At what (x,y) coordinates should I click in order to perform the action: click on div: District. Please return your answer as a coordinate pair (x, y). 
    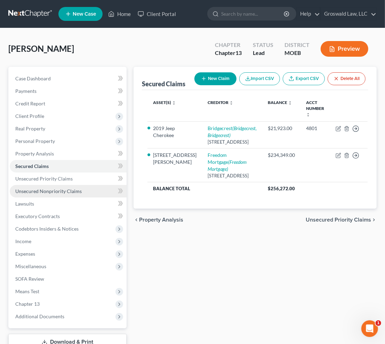
    Looking at the image, I should click on (297, 45).